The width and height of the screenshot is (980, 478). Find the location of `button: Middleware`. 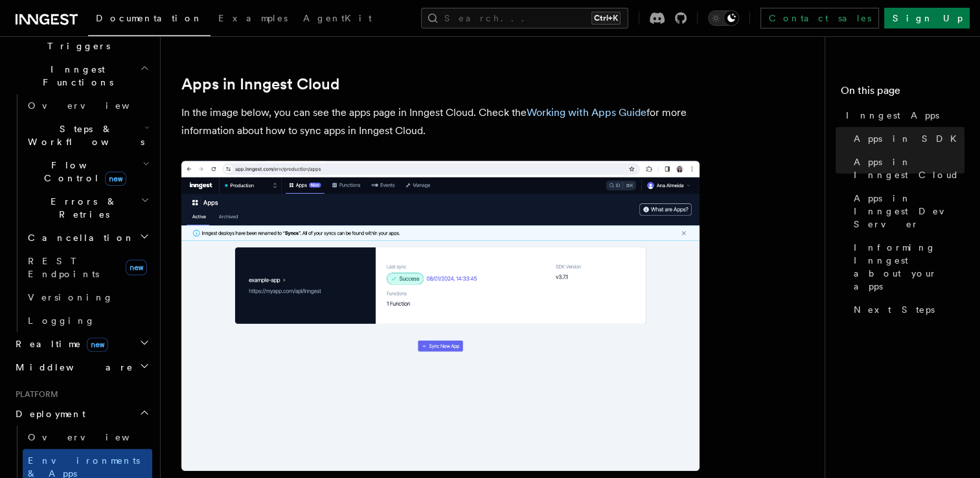

button: Middleware is located at coordinates (81, 367).